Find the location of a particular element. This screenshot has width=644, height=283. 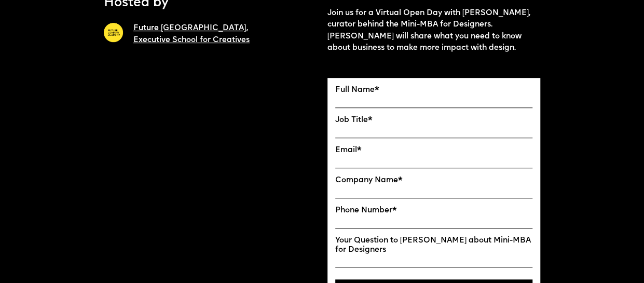

label: Email is located at coordinates (434, 150).